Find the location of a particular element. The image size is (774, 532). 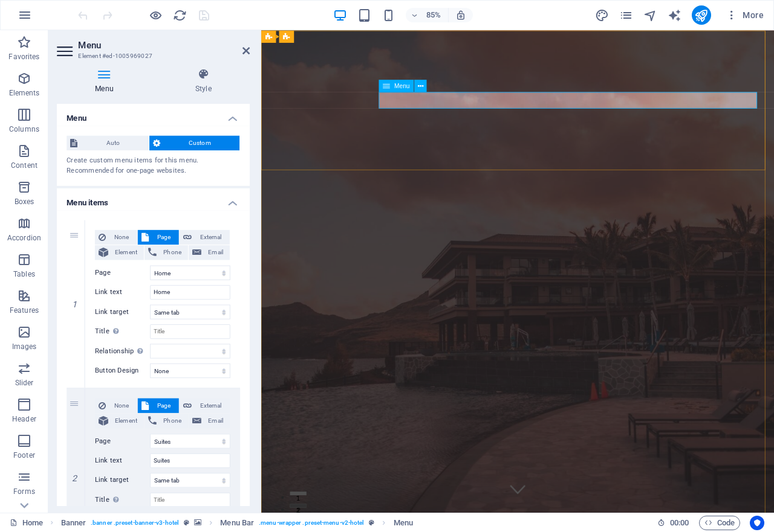

em: 2 is located at coordinates (75, 476).